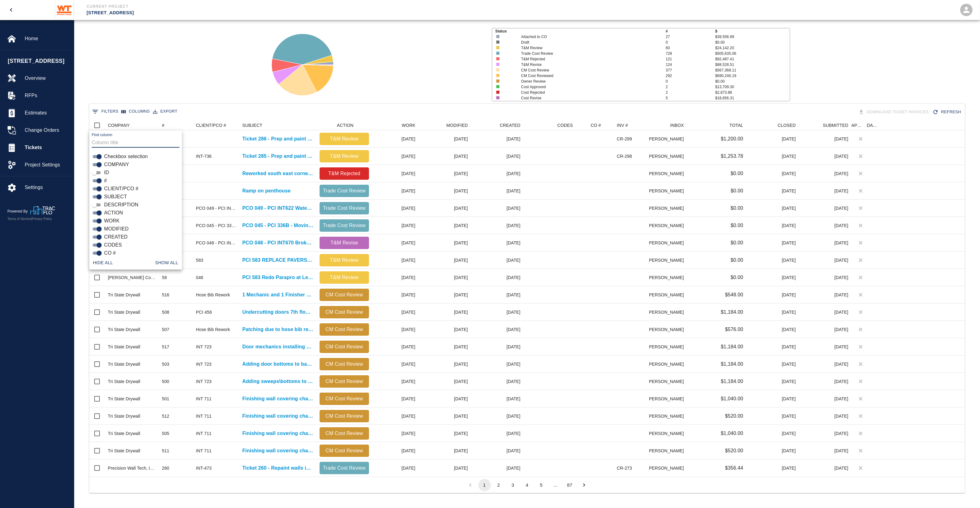 Image resolution: width=980 pixels, height=508 pixels. Describe the element at coordinates (586, 92) in the screenshot. I see `p: Cost Rejected` at that location.